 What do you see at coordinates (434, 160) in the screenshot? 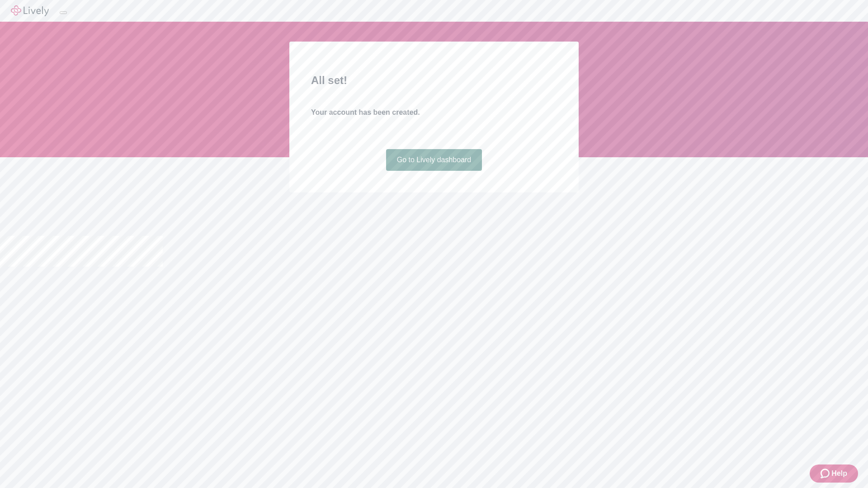
I see `a: Go to Lively dashboard` at bounding box center [434, 160].